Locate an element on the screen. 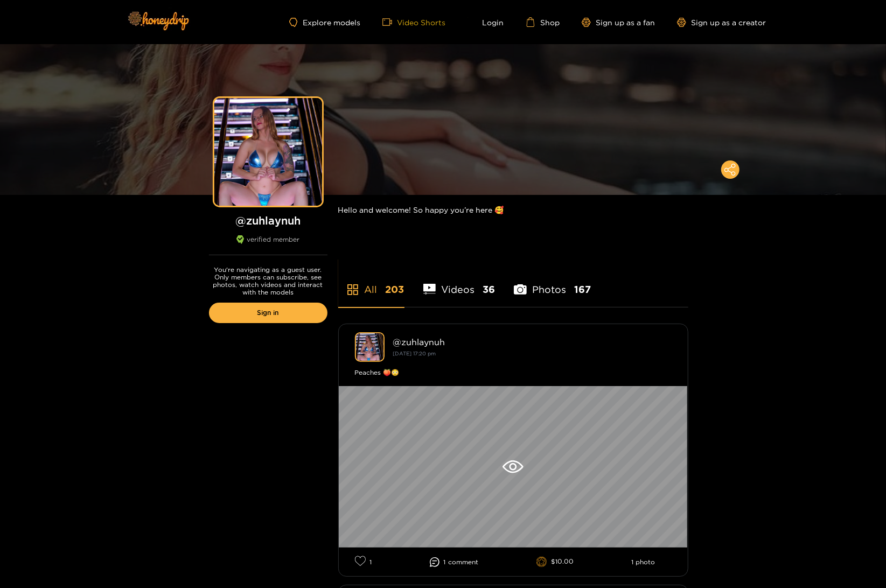 This screenshot has height=588, width=886. a: Sign up as a creator is located at coordinates (722, 22).